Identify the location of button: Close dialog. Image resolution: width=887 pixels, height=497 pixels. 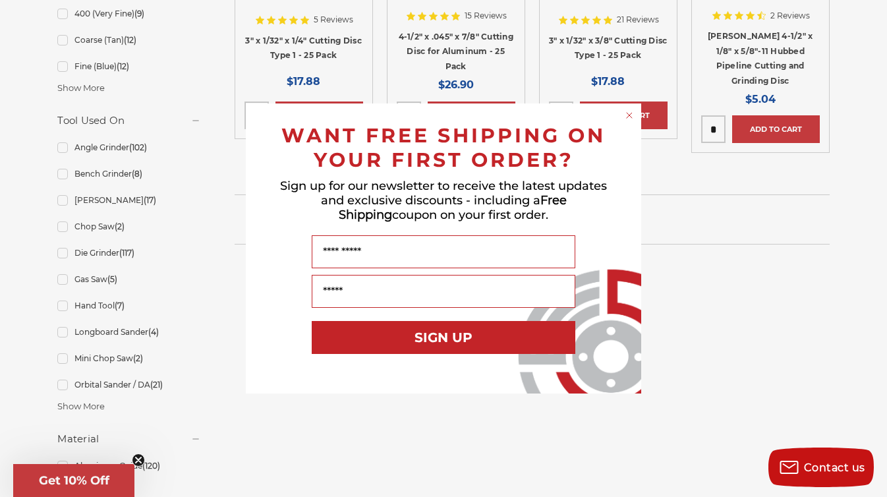
(629, 115).